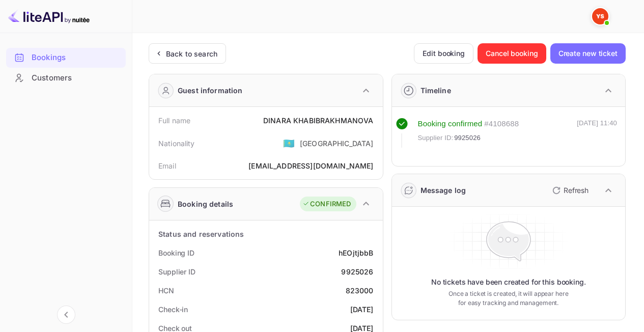 The width and height of the screenshot is (644, 332). What do you see at coordinates (173, 309) in the screenshot?
I see `div: Check-in` at bounding box center [173, 309].